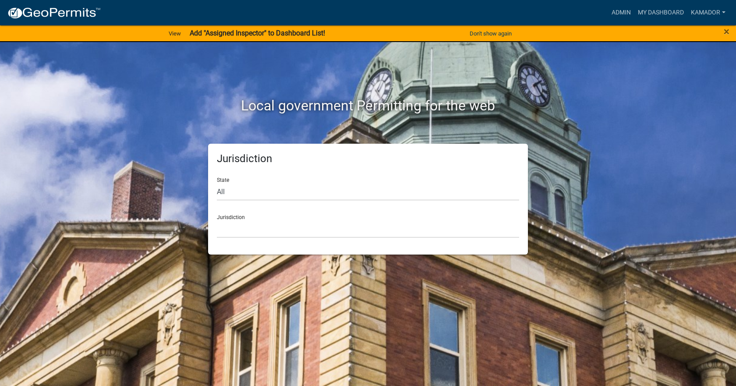 The image size is (736, 386). What do you see at coordinates (175, 33) in the screenshot?
I see `a: View` at bounding box center [175, 33].